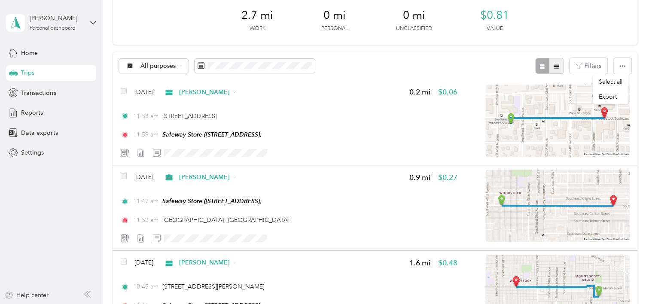  I want to click on span: 11:52 am, so click(146, 220).